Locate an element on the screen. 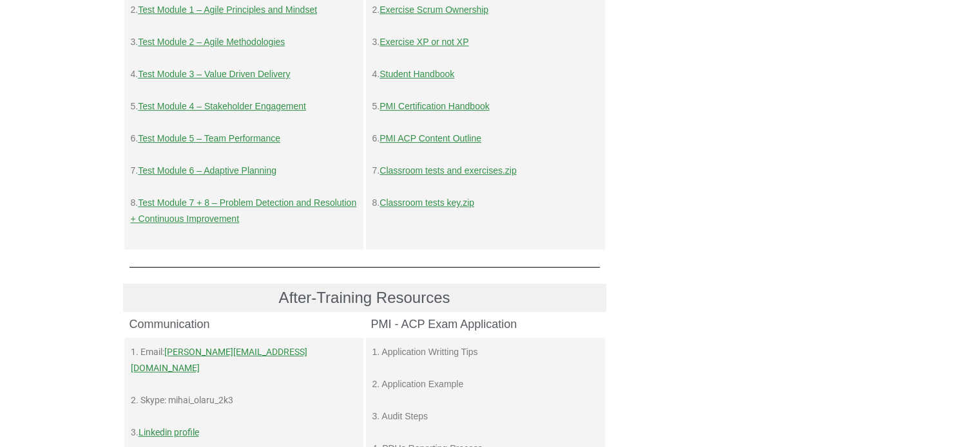  a: Test Module 2 – Agile Methodologies is located at coordinates (212, 42).